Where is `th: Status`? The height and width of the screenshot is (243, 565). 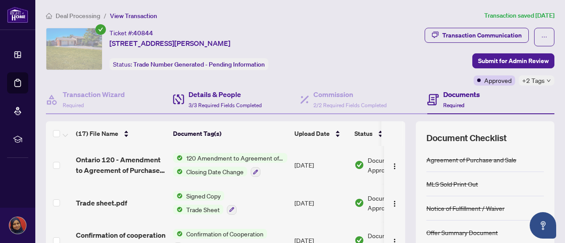
th: Status is located at coordinates (388, 134).